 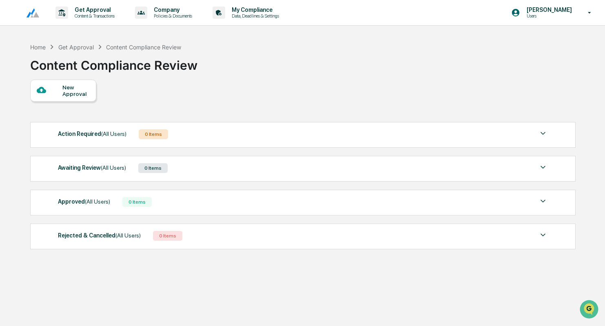 I want to click on a: 🔎Data Lookup, so click(x=30, y=122).